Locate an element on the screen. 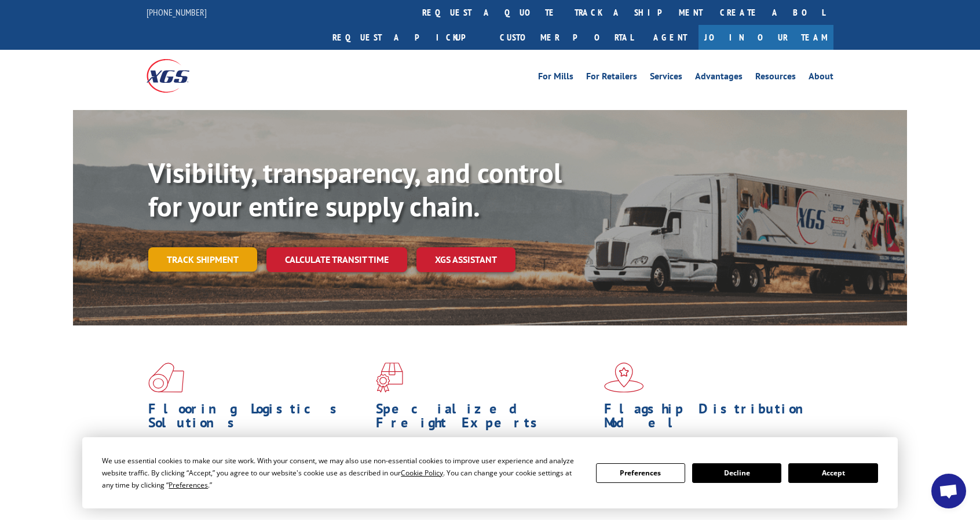 The width and height of the screenshot is (980, 520). a: Request a pickup is located at coordinates (408, 37).